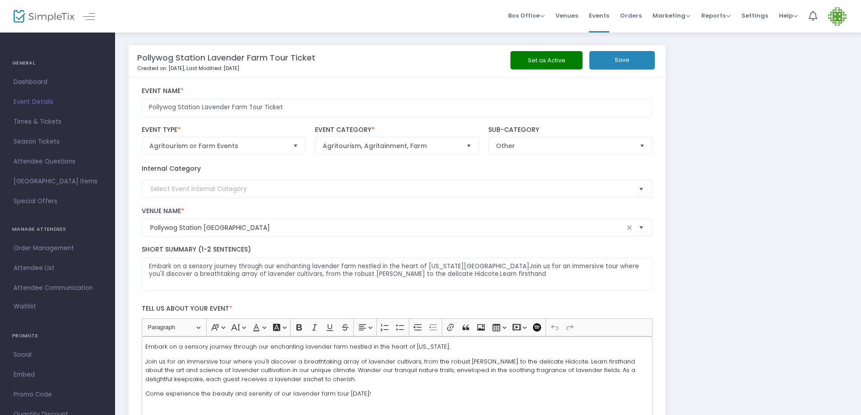 This screenshot has height=415, width=861. I want to click on h4: MANAGE ATTENDEES, so click(57, 229).